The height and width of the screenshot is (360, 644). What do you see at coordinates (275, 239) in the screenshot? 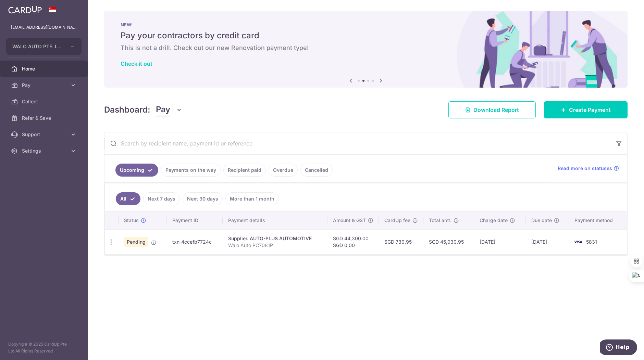
I see `div: Supplier. AUTO-PLUS AUTOMOTIVE` at bounding box center [275, 239].